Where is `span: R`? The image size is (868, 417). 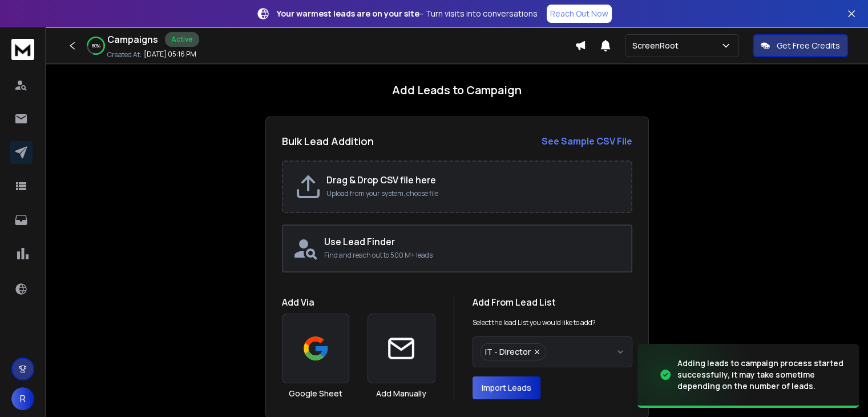 span: R is located at coordinates (23, 399).